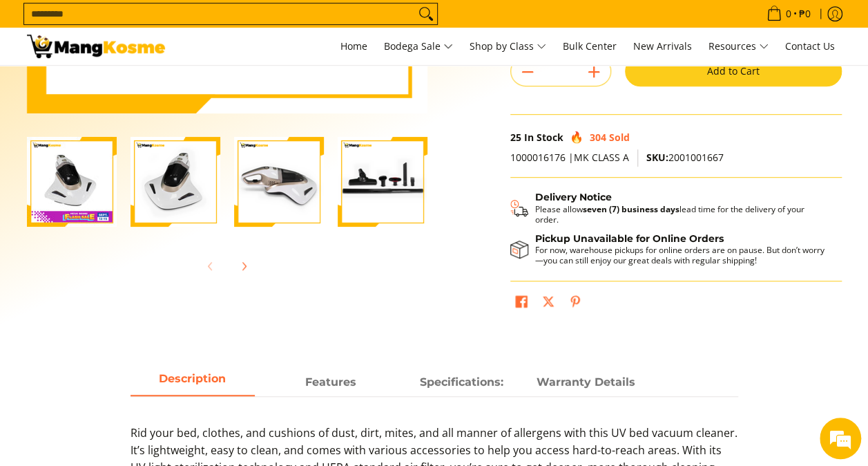  What do you see at coordinates (544, 137) in the screenshot?
I see `span: In Stock` at bounding box center [544, 137].